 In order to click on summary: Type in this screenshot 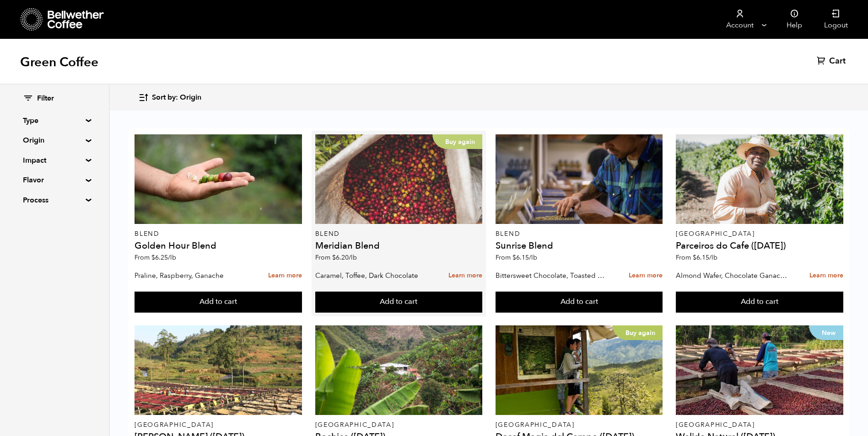, I will do `click(54, 121)`.